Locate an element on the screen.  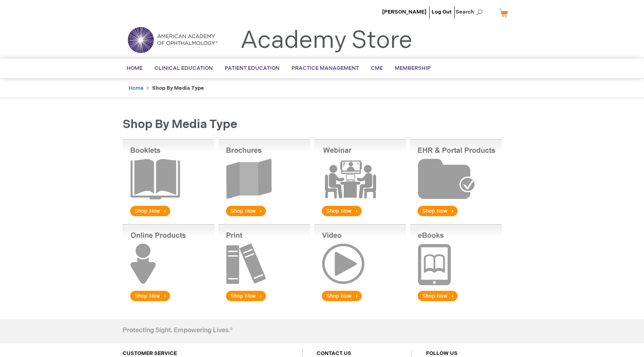
a: Online Products is located at coordinates (168, 301).